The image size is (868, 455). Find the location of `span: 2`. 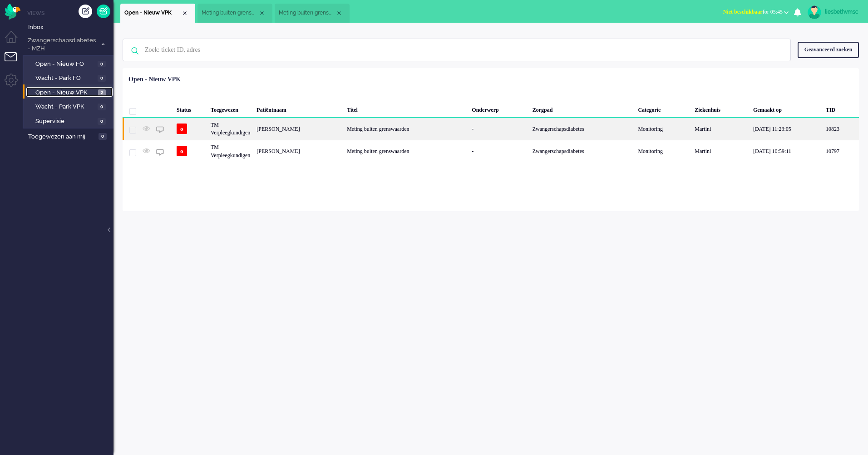

span: 2 is located at coordinates (102, 93).